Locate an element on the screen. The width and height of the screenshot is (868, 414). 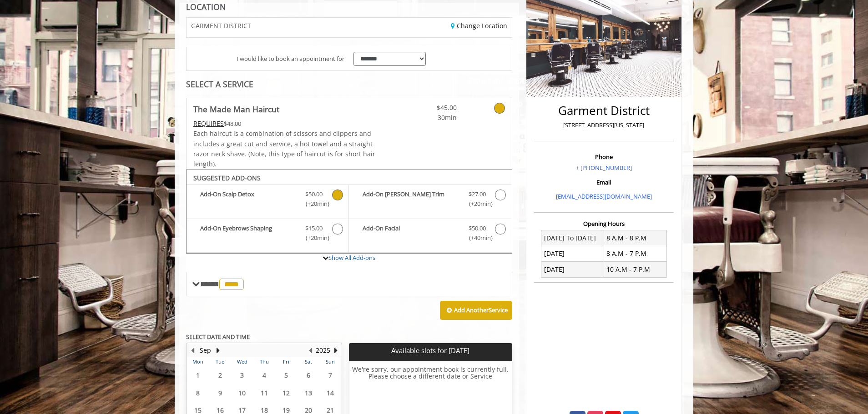
h3: Email is located at coordinates (604, 182).